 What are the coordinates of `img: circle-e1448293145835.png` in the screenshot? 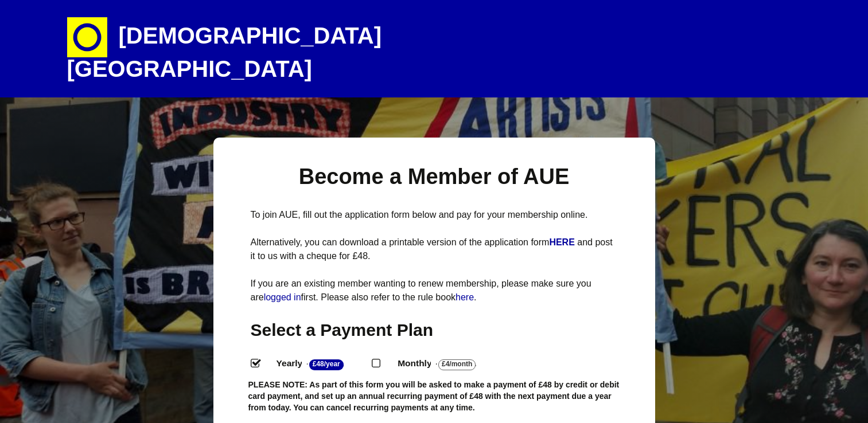 It's located at (88, 37).